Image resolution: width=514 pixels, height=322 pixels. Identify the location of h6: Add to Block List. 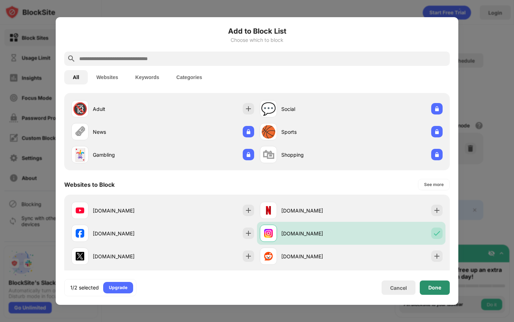
(257, 31).